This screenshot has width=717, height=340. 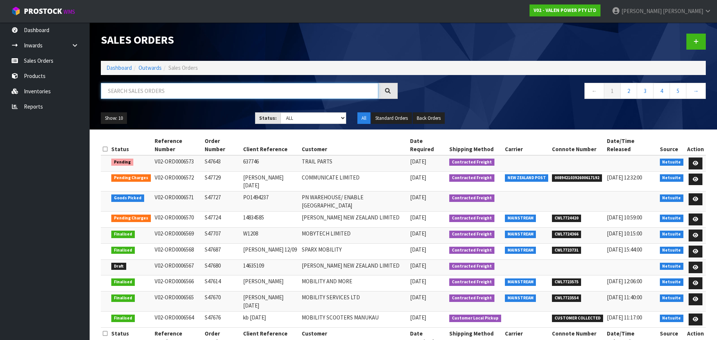 I want to click on td: V02-ORD0006572, so click(x=178, y=181).